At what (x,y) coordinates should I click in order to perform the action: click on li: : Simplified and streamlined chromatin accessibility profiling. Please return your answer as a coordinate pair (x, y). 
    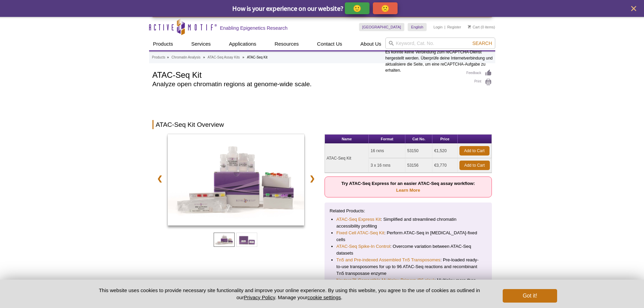
    Looking at the image, I should click on (408, 223).